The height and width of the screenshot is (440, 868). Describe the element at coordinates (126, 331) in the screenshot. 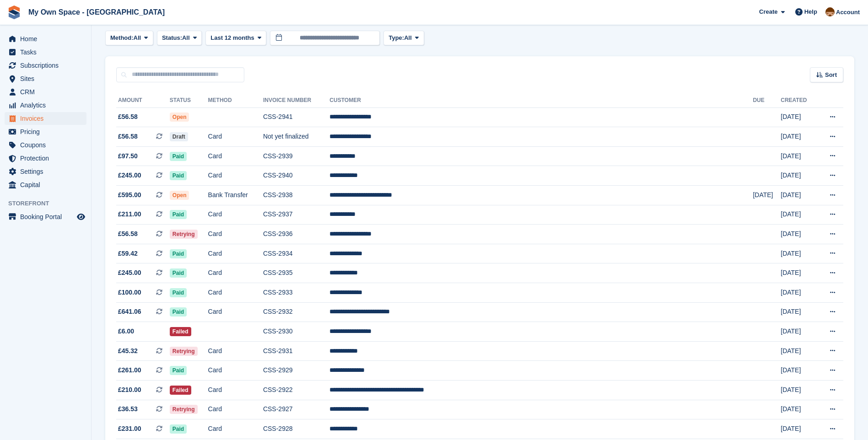

I see `span: £6.00` at that location.